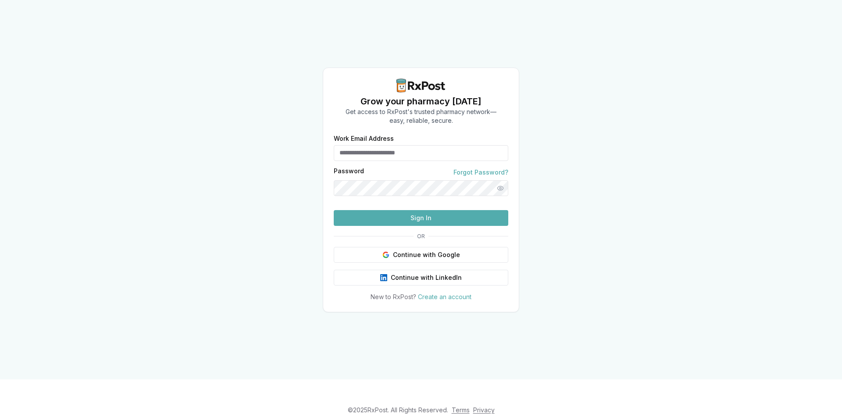 This screenshot has height=418, width=842. Describe the element at coordinates (421, 139) in the screenshot. I see `label: Work Email Address` at that location.